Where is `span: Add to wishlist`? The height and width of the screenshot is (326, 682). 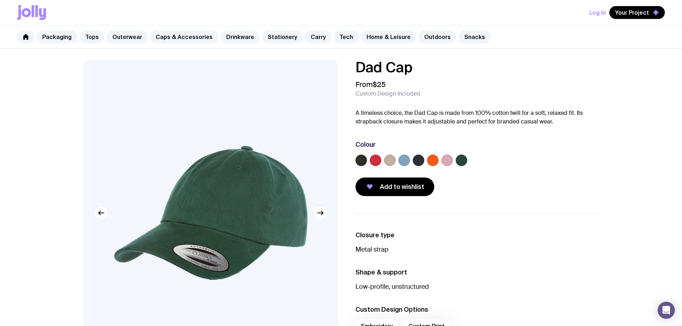
span: Add to wishlist is located at coordinates (402, 187).